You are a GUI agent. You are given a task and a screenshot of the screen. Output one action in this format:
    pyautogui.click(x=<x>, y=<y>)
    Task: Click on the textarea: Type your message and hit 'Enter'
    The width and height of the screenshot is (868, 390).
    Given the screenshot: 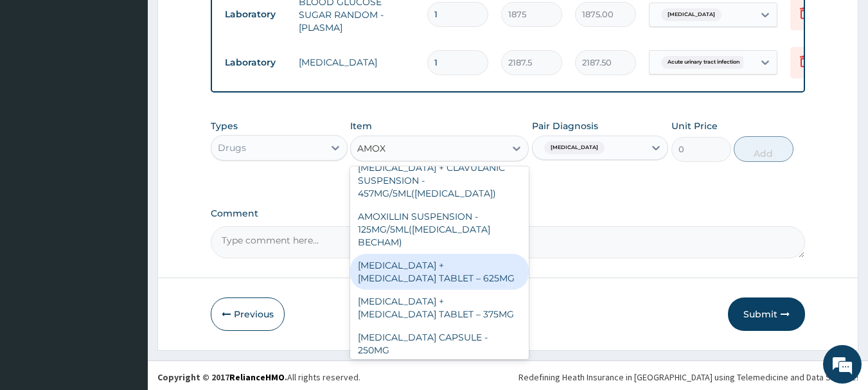 What is the action you would take?
    pyautogui.click(x=126, y=279)
    